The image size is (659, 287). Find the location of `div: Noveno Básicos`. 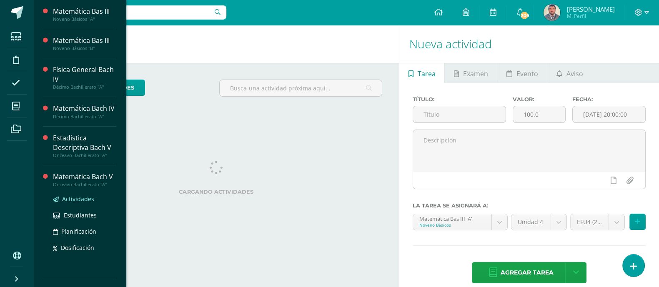

div: Noveno Básicos is located at coordinates (452, 225).